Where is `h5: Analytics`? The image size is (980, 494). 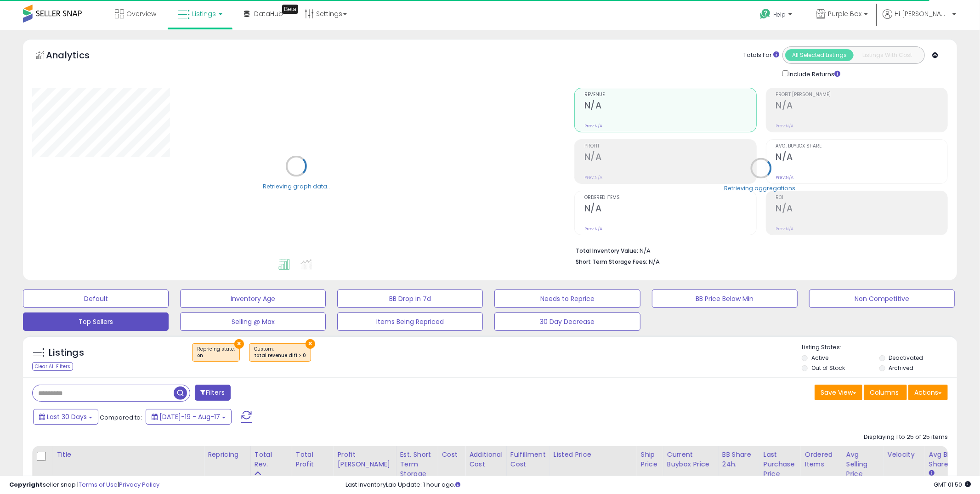 h5: Analytics is located at coordinates (77, 56).